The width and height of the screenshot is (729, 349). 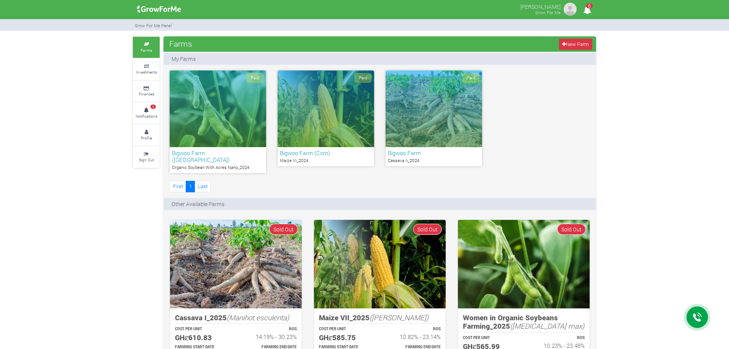 What do you see at coordinates (346, 337) in the screenshot?
I see `h5: GHȼ585.75` at bounding box center [346, 337].